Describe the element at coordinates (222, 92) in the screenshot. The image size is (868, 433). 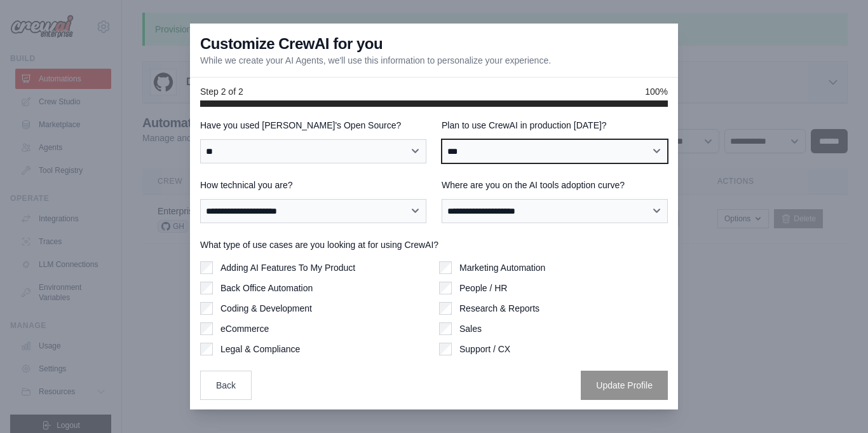
I see `span: Step 2 of 2` at that location.